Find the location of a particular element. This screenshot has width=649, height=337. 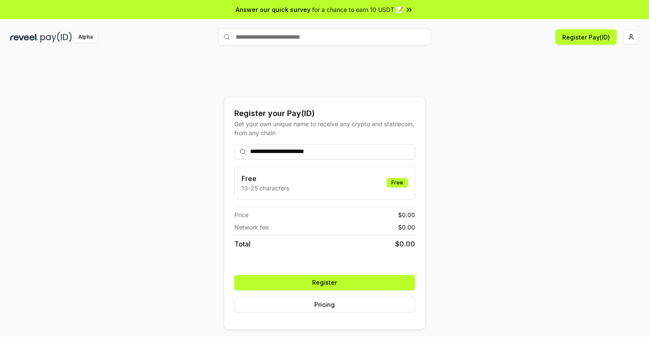

div: Register your Pay(ID) is located at coordinates (325, 114).